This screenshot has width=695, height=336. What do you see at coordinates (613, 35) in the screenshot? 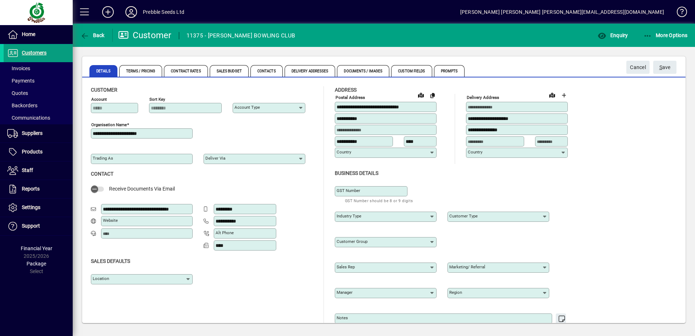
I see `span: Enquiry` at bounding box center [613, 35].